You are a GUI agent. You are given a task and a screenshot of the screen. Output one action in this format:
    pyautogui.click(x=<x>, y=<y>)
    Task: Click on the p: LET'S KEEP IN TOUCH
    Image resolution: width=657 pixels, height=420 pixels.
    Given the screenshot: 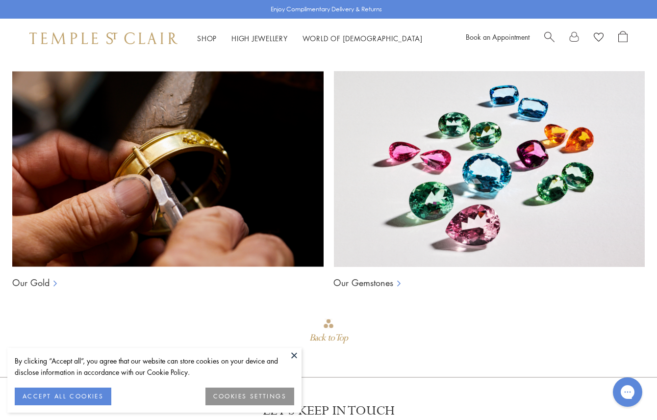 What is the action you would take?
    pyautogui.click(x=329, y=410)
    